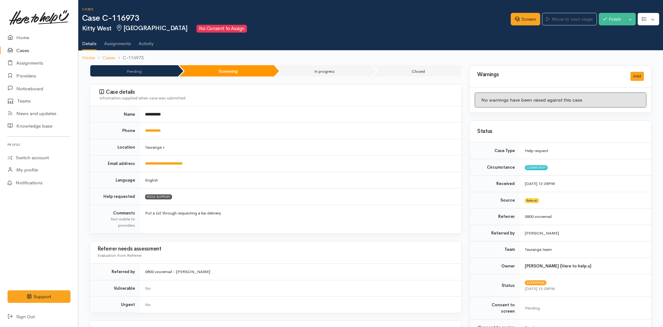 This screenshot has height=327, width=663. Describe the element at coordinates (115, 131) in the screenshot. I see `td: Phone` at that location.